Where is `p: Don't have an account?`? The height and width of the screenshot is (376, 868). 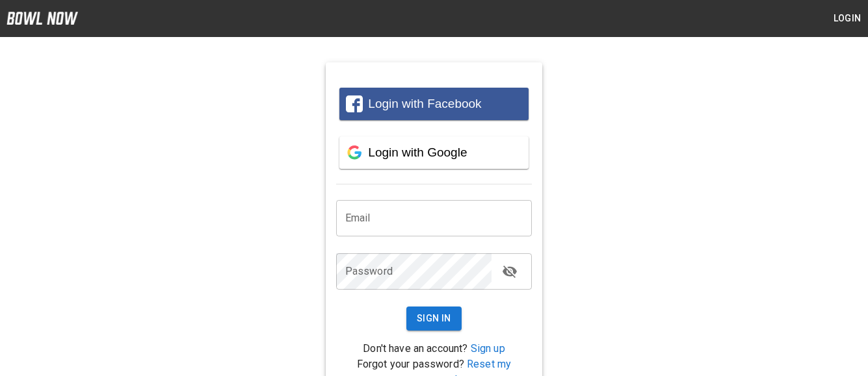 p: Don't have an account? is located at coordinates (434, 349).